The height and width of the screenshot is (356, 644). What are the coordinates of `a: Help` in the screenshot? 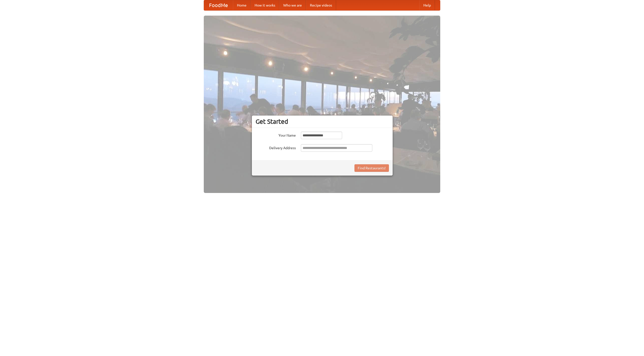 It's located at (427, 5).